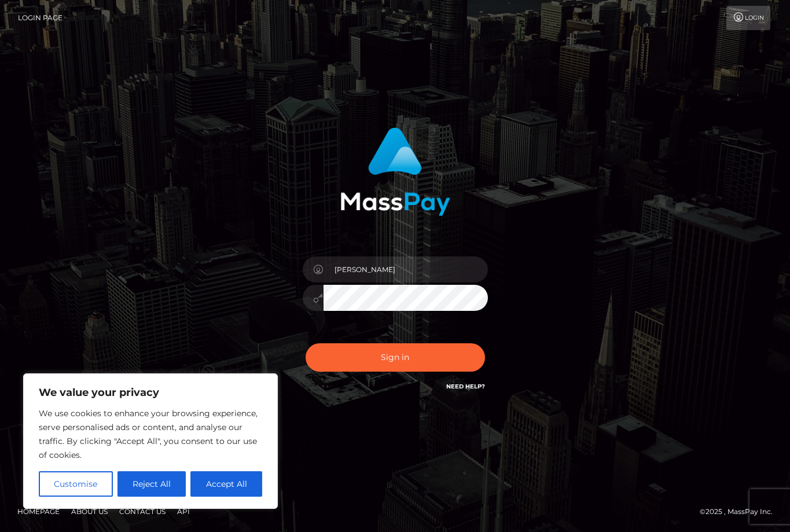 The width and height of the screenshot is (790, 532). Describe the element at coordinates (89, 511) in the screenshot. I see `a: About Us` at that location.